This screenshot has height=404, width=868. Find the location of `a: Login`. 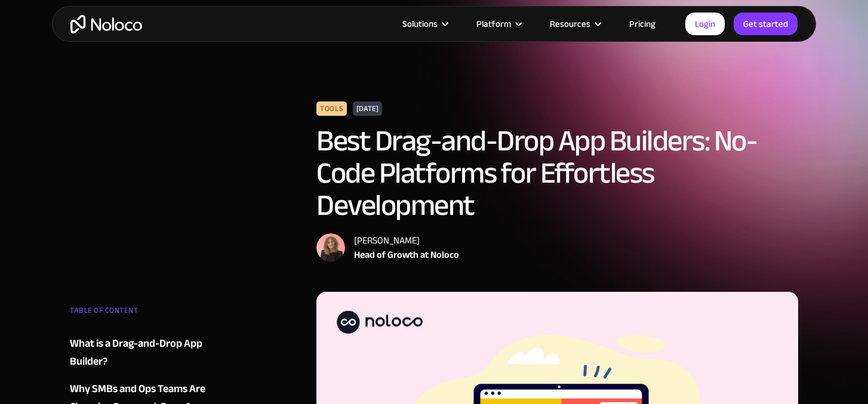

a: Login is located at coordinates (705, 24).